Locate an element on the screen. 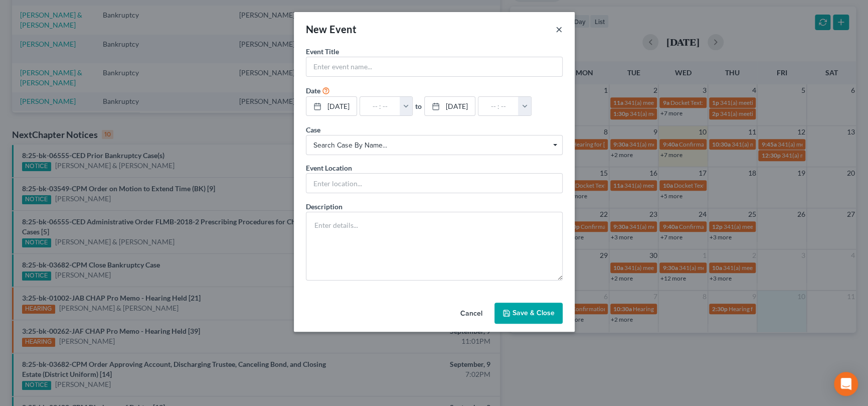 This screenshot has height=406, width=868. input: Enter location... is located at coordinates (434, 183).